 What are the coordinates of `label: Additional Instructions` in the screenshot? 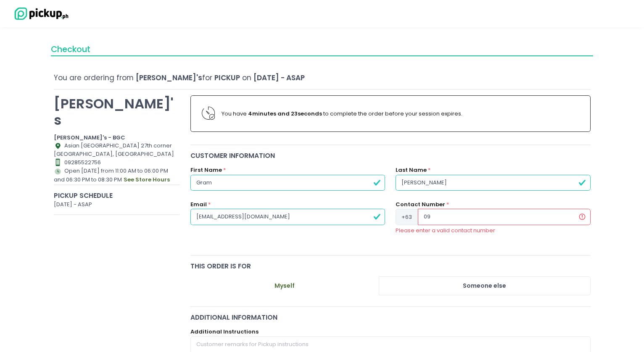 It's located at (224, 332).